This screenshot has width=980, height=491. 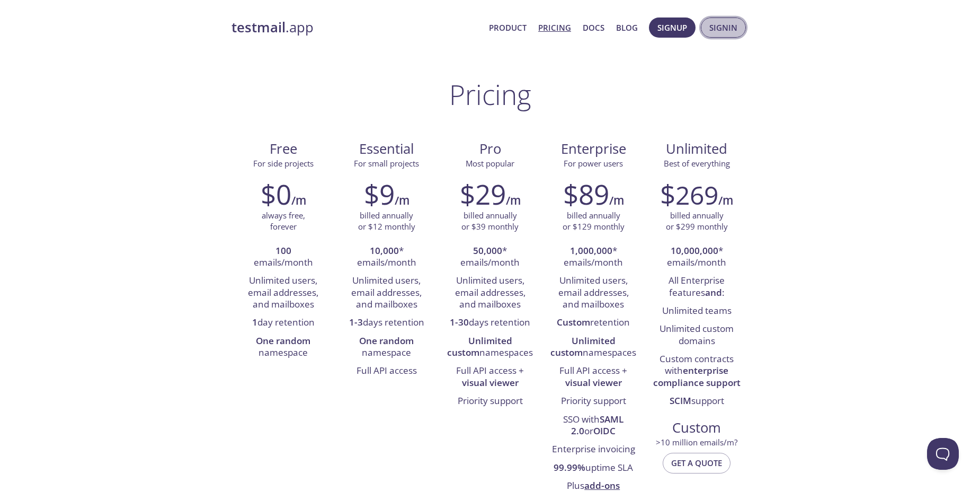 What do you see at coordinates (697, 195) in the screenshot?
I see `span: 269` at bounding box center [697, 195].